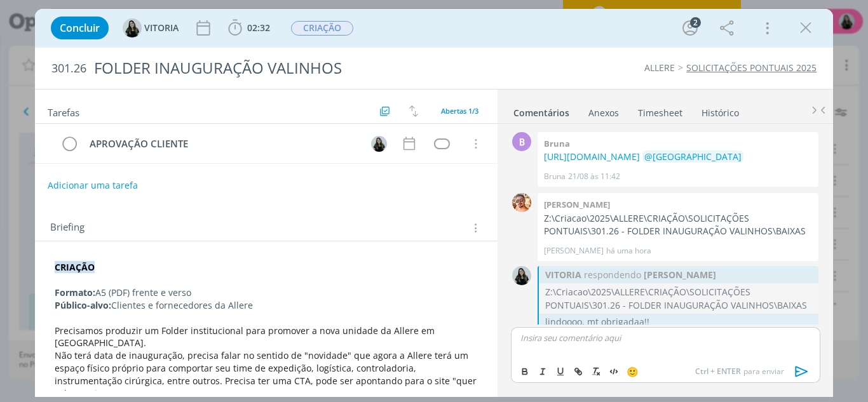 The height and width of the screenshot is (402, 868). What do you see at coordinates (68, 228) in the screenshot?
I see `span: Briefing` at bounding box center [68, 228].